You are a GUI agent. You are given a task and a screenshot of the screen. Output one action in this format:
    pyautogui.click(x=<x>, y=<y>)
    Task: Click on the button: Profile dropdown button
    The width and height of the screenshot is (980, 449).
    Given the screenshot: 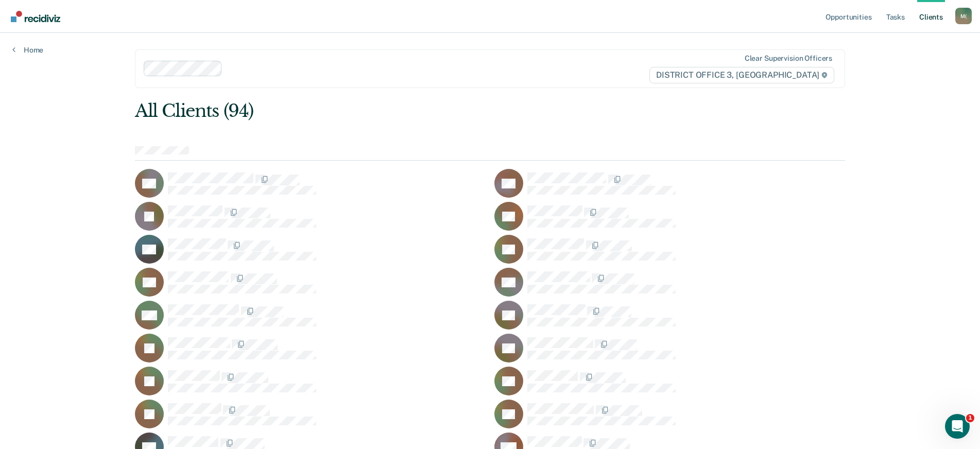 What is the action you would take?
    pyautogui.click(x=964, y=16)
    